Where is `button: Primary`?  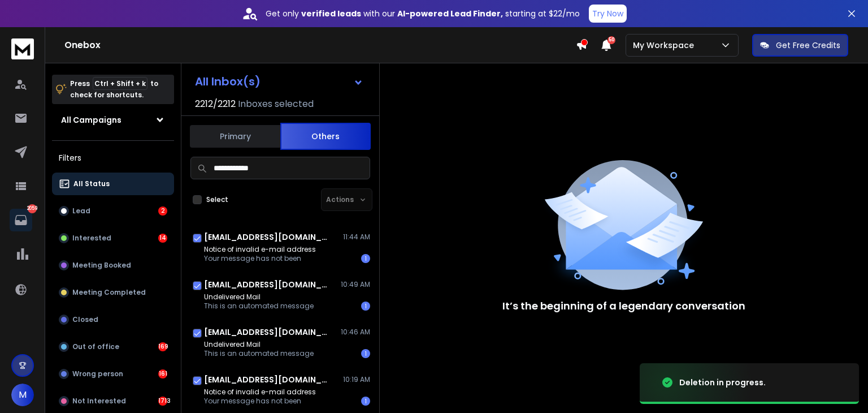 button: Primary is located at coordinates (235, 137).